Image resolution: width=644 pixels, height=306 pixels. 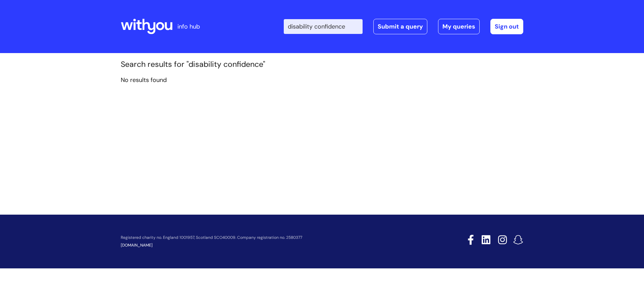 What do you see at coordinates (322, 80) in the screenshot?
I see `p: No results found` at bounding box center [322, 80].